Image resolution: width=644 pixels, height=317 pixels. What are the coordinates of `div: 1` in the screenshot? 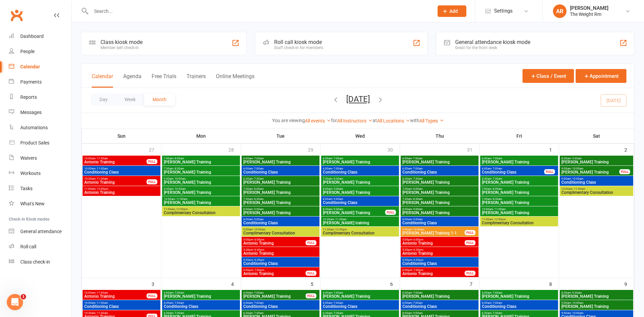 It's located at (554, 149).